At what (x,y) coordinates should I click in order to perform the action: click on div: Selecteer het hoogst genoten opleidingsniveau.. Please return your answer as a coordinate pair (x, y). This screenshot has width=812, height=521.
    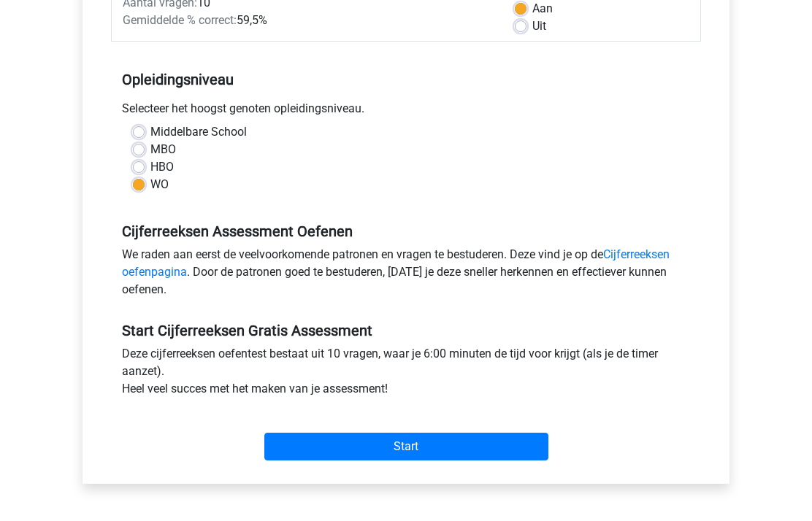
    Looking at the image, I should click on (406, 112).